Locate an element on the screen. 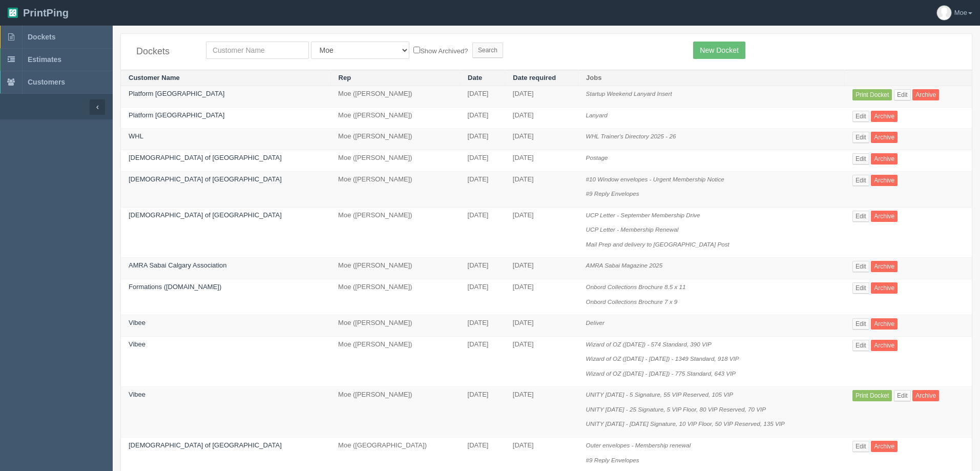 The height and width of the screenshot is (471, 980). th: Jobs is located at coordinates (711, 78).